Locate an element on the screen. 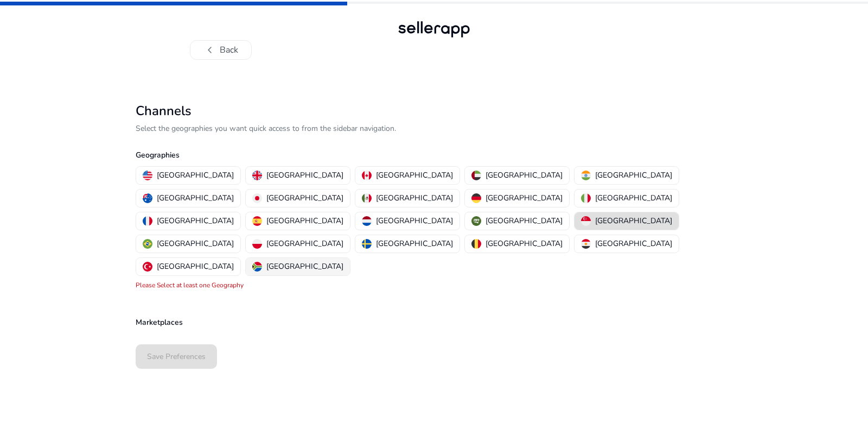 The image size is (868, 422). img: tr.svg is located at coordinates (147, 267).